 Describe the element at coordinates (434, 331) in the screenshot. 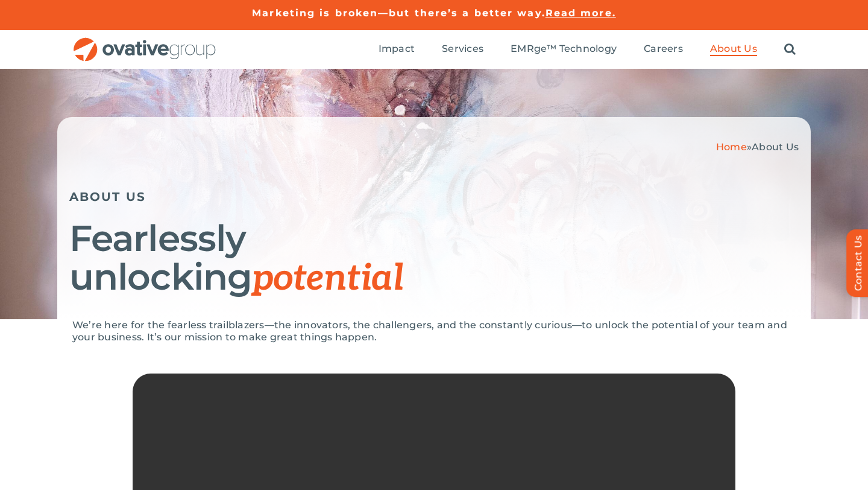

I see `p: We’re here for the fearless trailblazers—the innovators, the challengers, and the constantly curi...` at that location.